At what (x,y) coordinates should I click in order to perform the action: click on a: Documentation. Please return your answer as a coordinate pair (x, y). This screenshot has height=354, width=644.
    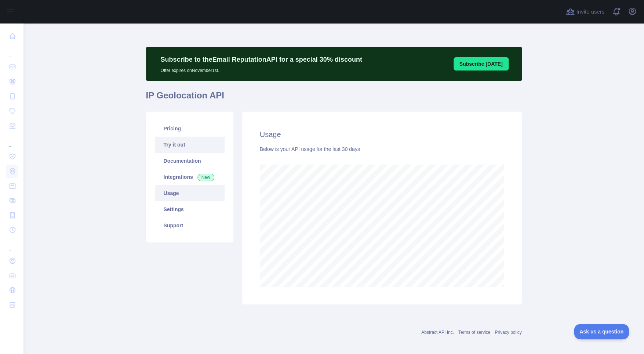
    Looking at the image, I should click on (190, 161).